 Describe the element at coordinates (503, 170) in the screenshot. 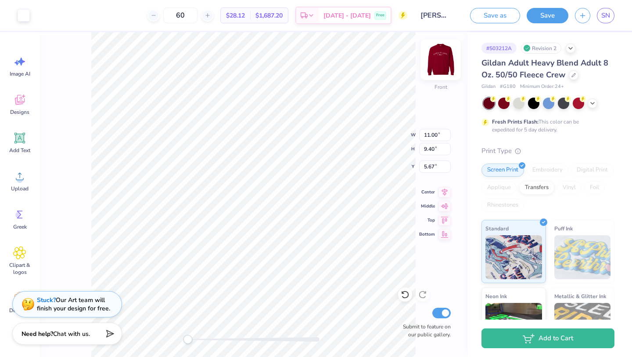

I see `div: Screen Print` at that location.